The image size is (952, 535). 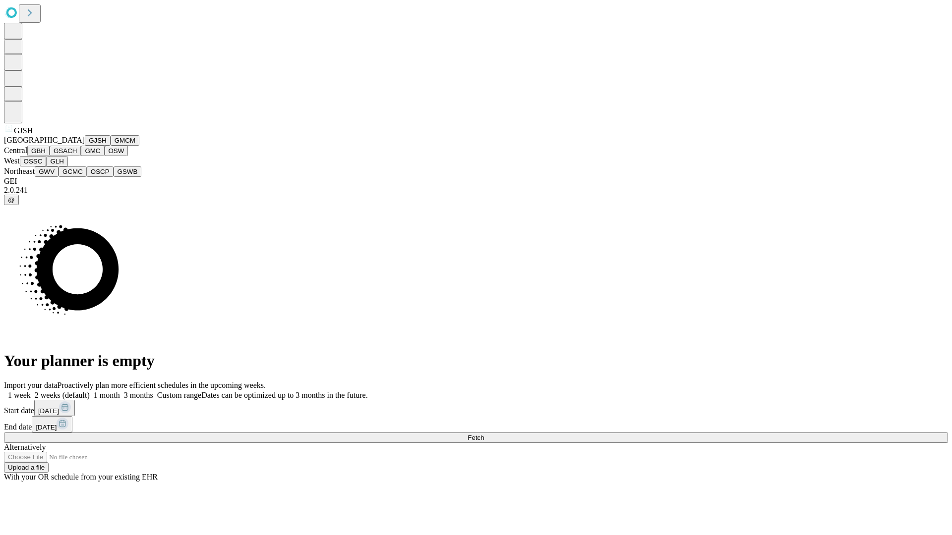 I want to click on button: GMC, so click(x=92, y=151).